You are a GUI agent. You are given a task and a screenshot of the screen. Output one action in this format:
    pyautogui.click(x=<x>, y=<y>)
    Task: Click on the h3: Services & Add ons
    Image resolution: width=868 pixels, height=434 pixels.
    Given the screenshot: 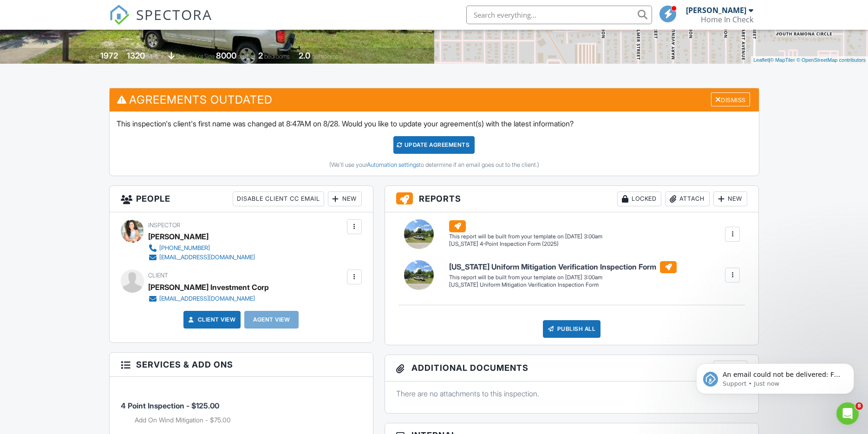 What is the action you would take?
    pyautogui.click(x=241, y=364)
    